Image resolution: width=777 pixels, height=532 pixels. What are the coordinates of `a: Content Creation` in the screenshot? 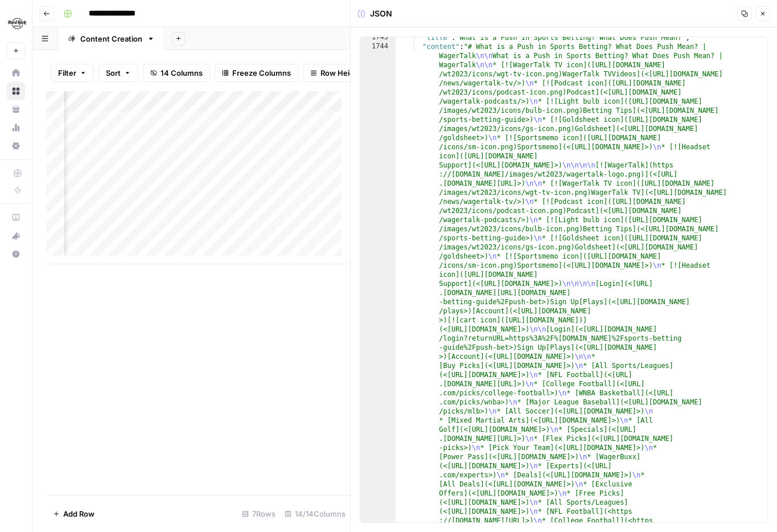 It's located at (111, 39).